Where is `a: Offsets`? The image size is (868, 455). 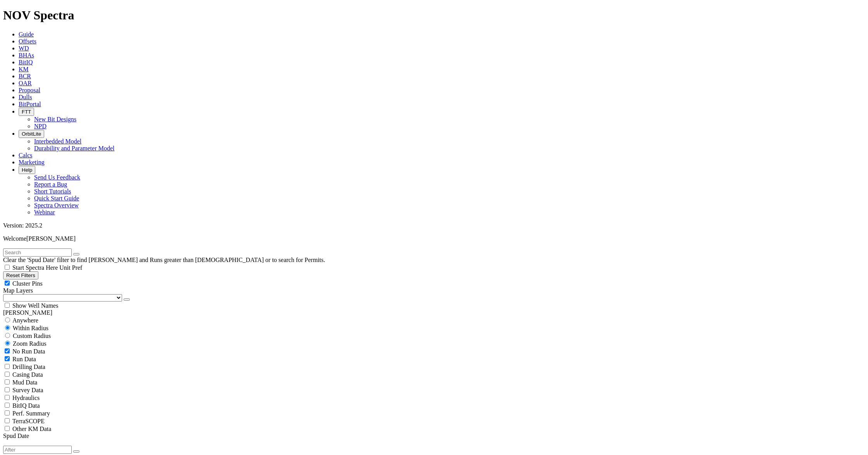
a: Offsets is located at coordinates (28, 41).